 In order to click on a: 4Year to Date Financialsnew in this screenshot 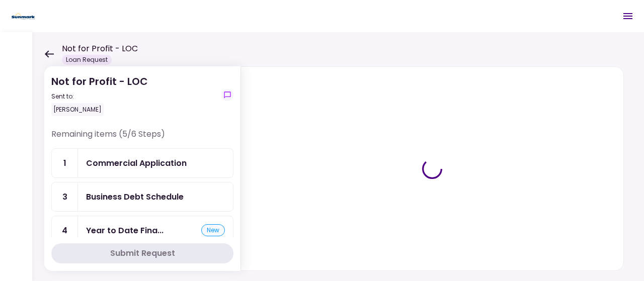, I will do `click(142, 230)`.